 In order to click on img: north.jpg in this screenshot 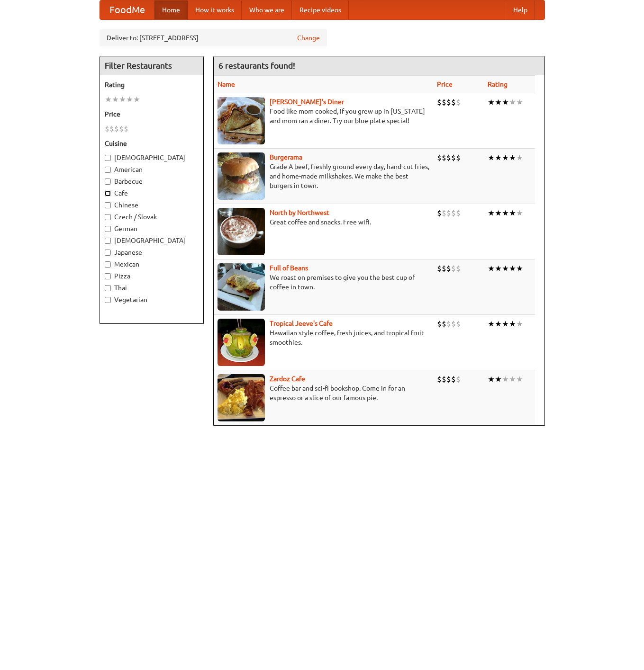, I will do `click(241, 232)`.